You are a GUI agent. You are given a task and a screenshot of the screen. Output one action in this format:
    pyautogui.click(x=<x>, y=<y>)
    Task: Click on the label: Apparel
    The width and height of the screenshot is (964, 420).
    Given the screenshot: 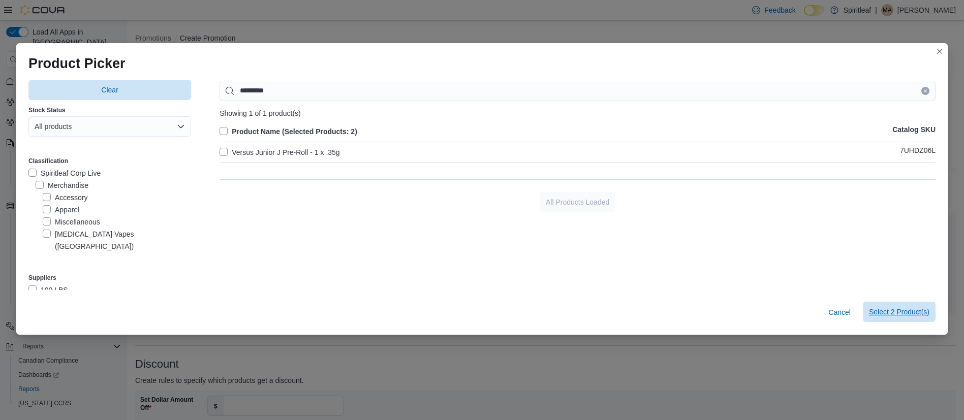 What is the action you would take?
    pyautogui.click(x=61, y=210)
    